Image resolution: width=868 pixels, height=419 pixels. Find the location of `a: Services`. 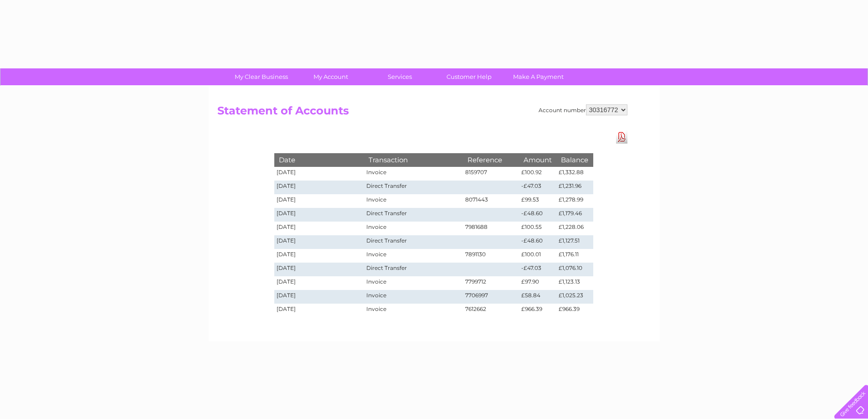

a: Services is located at coordinates (400, 76).